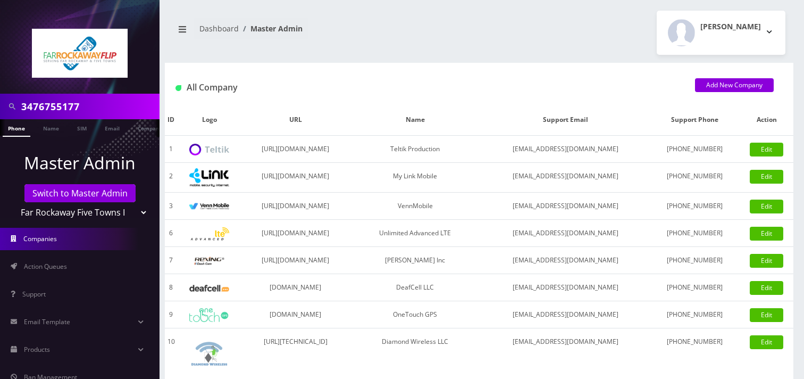 The height and width of the screenshot is (379, 804). I want to click on span: Action Queues, so click(45, 266).